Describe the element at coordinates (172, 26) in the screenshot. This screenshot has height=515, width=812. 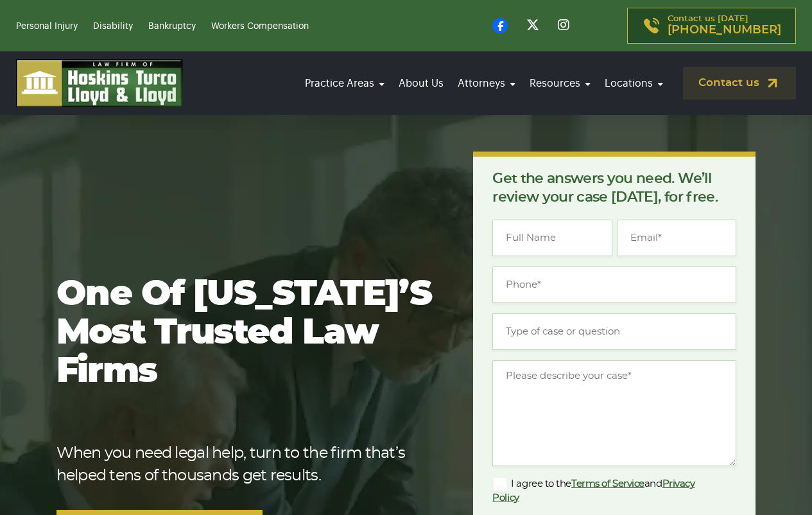
I see `a: Bankruptcy` at that location.